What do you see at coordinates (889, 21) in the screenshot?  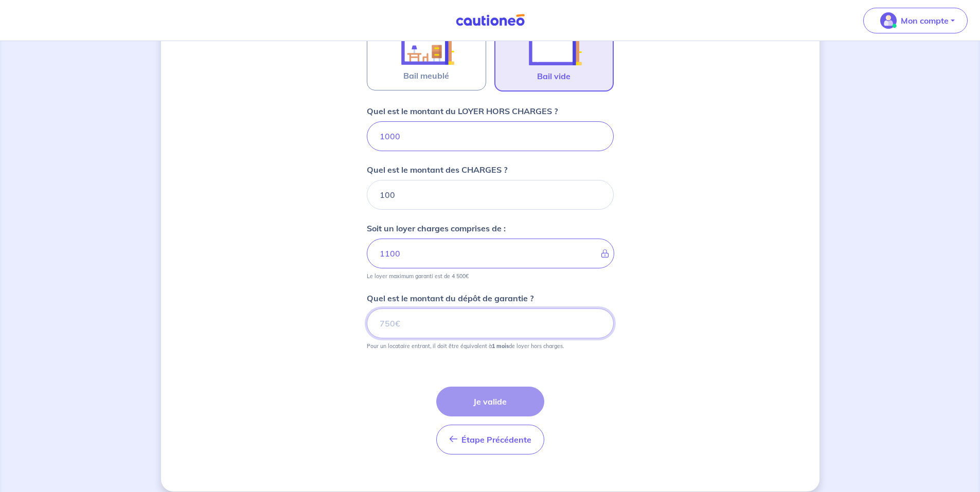 I see `img: illu_account_valid_menu.svg` at bounding box center [889, 21].